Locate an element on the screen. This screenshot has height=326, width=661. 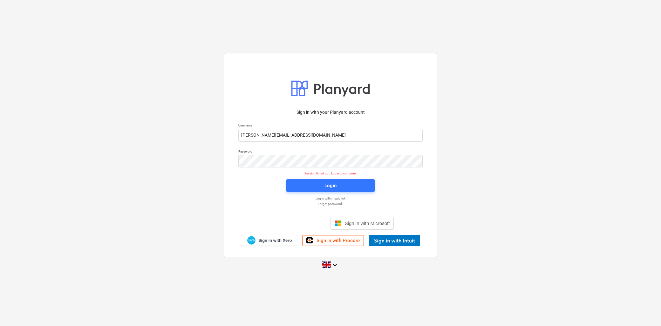
p: Log in with magic link is located at coordinates (331, 198).